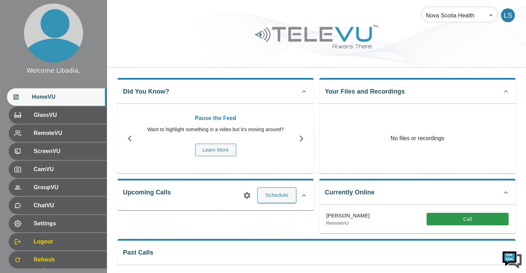  What do you see at coordinates (58, 187) in the screenshot?
I see `div: GroupVU` at bounding box center [58, 187].